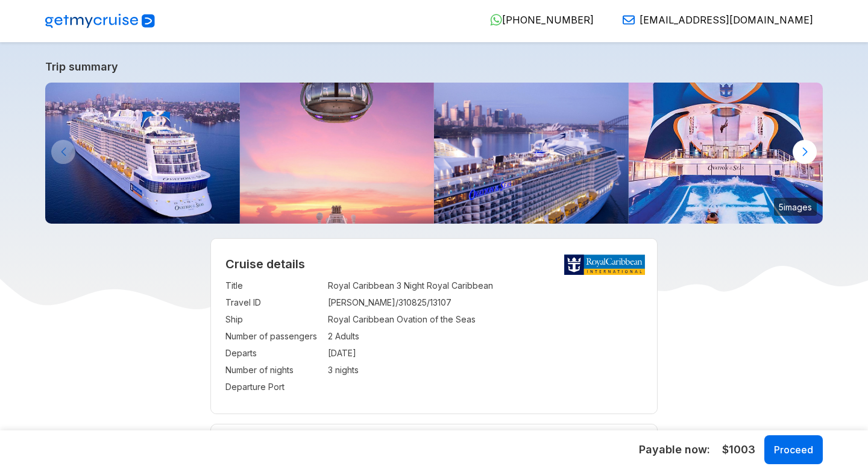 Image resolution: width=868 pixels, height=469 pixels. I want to click on td: Royal Caribbean Ovation of the Seas, so click(486, 320).